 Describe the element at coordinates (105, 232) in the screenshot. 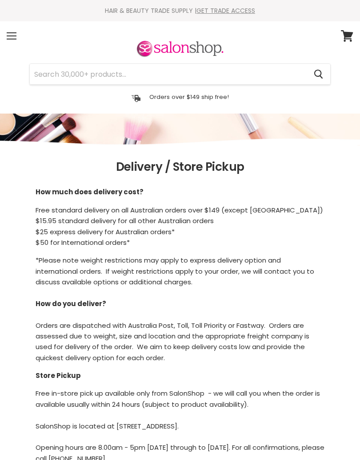

I see `span: $25 express delivery for Australian orders*` at that location.